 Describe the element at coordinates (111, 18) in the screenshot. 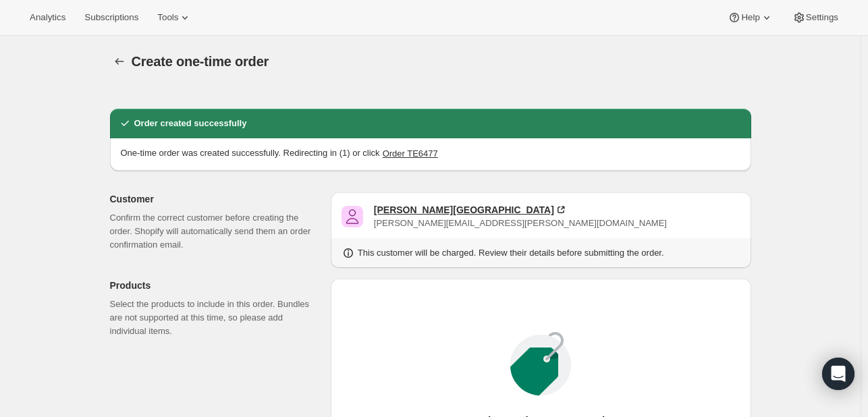

I see `button: Subscriptions` at that location.